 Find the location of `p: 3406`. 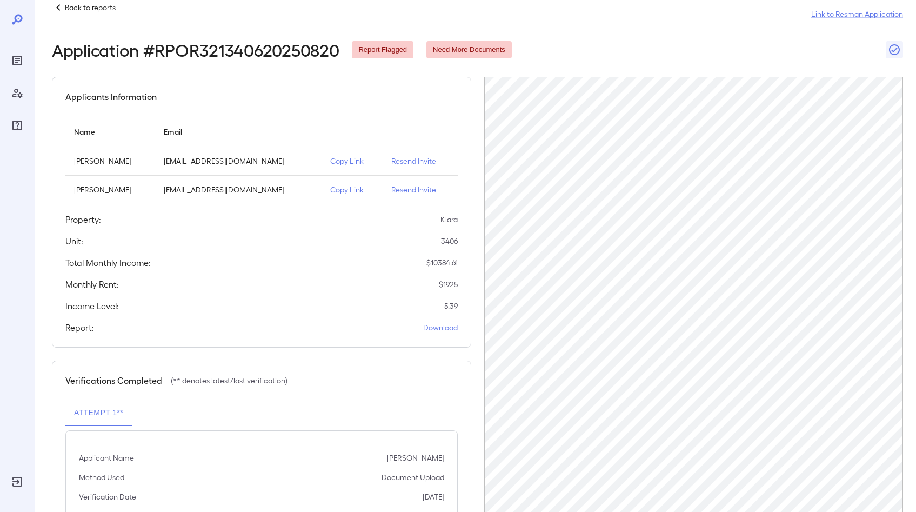

p: 3406 is located at coordinates (449, 241).